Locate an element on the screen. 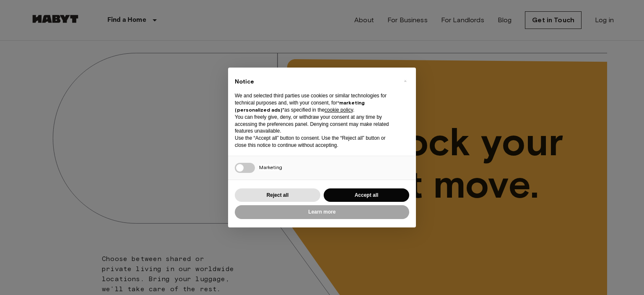 This screenshot has height=295, width=644. button: Reject all is located at coordinates (277, 195).